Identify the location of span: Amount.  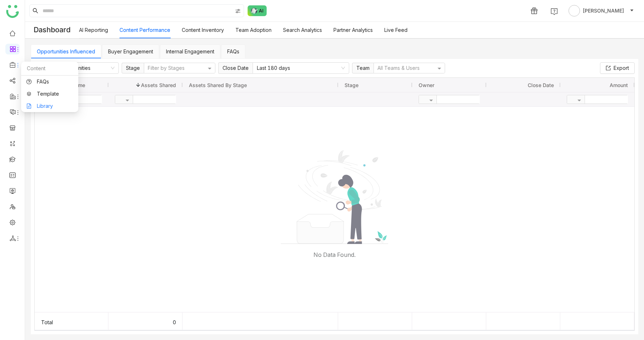
(619, 85).